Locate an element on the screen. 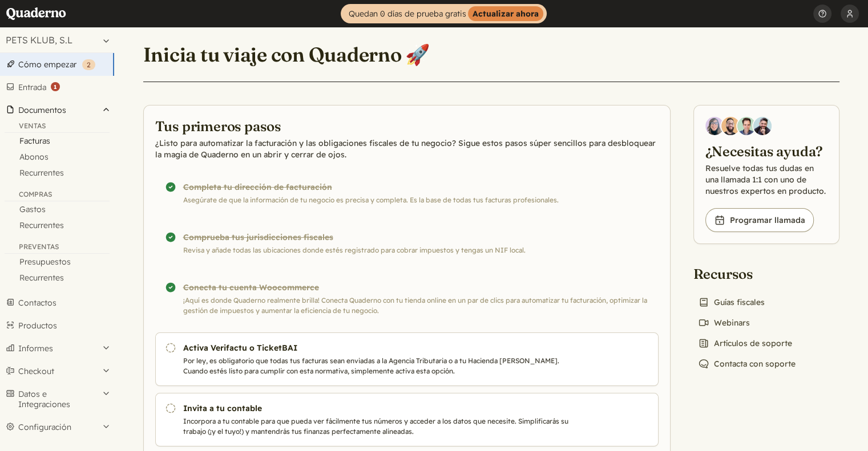 This screenshot has height=451, width=868. h2: Tus primeros pasos is located at coordinates (407, 126).